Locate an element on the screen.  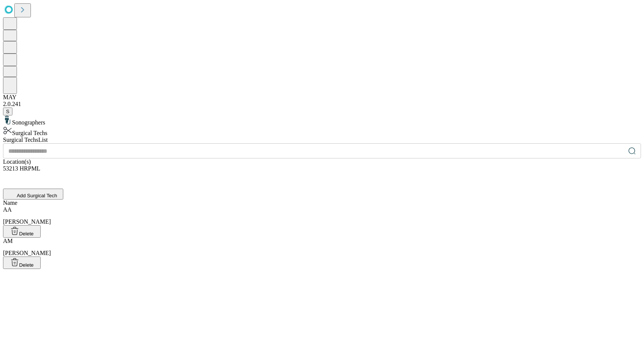
span: Location(s) is located at coordinates (17, 161).